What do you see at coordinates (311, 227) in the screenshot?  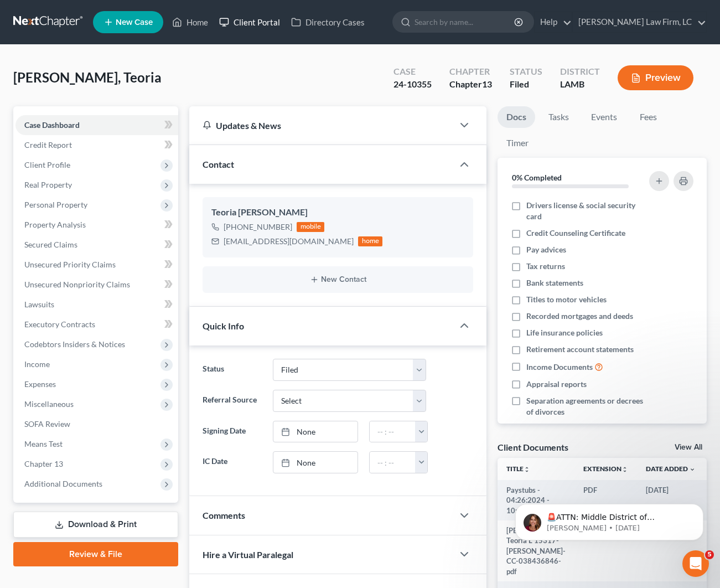 I see `div: mobile` at bounding box center [311, 227].